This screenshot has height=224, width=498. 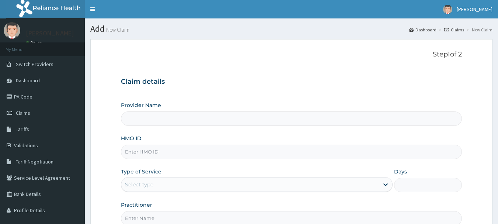 I want to click on span: Claims, so click(x=23, y=113).